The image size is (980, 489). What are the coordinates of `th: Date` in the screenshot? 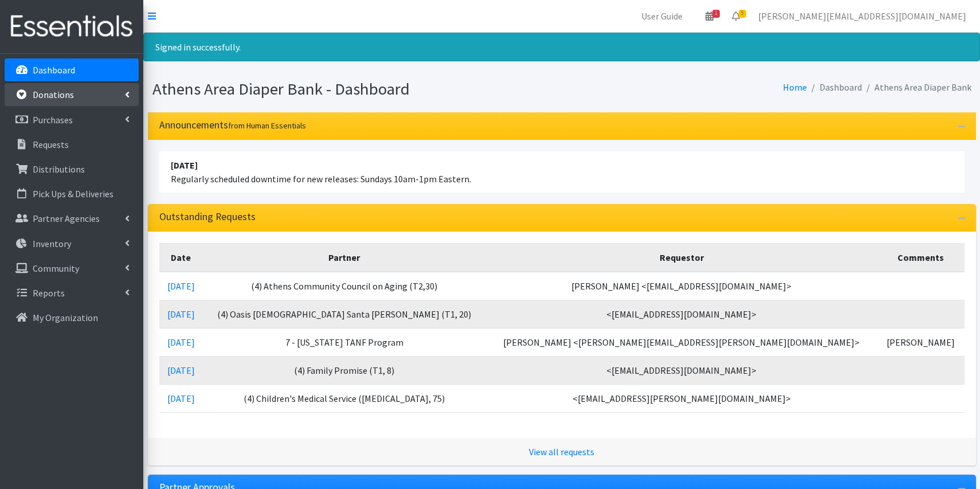 It's located at (181, 257).